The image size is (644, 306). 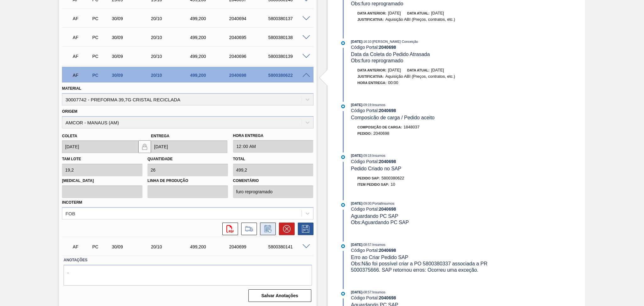 I want to click on button: locked, so click(x=145, y=147).